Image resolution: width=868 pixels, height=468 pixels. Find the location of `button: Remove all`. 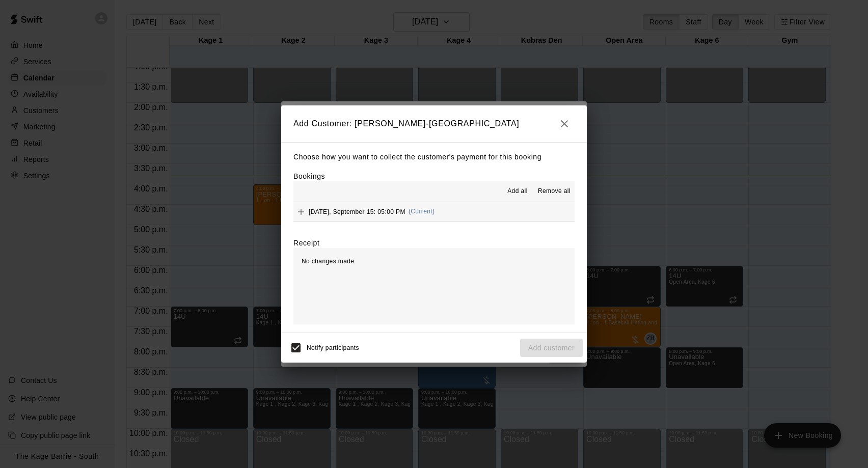

button: Remove all is located at coordinates (554, 192).